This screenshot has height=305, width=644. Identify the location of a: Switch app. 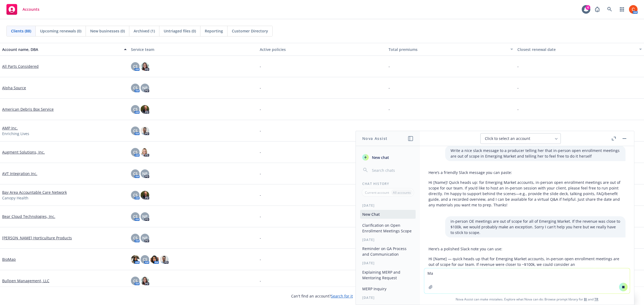
(622, 9).